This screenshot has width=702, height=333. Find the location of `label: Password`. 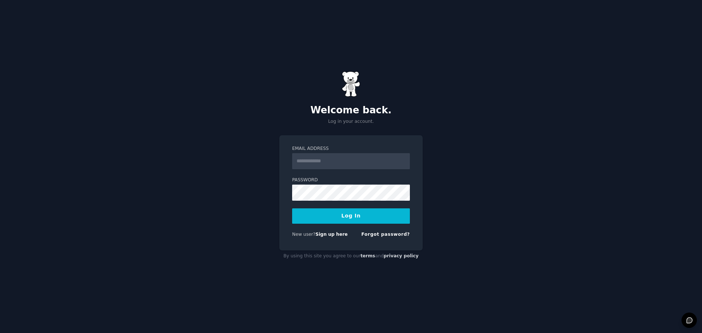

label: Password is located at coordinates (351, 180).